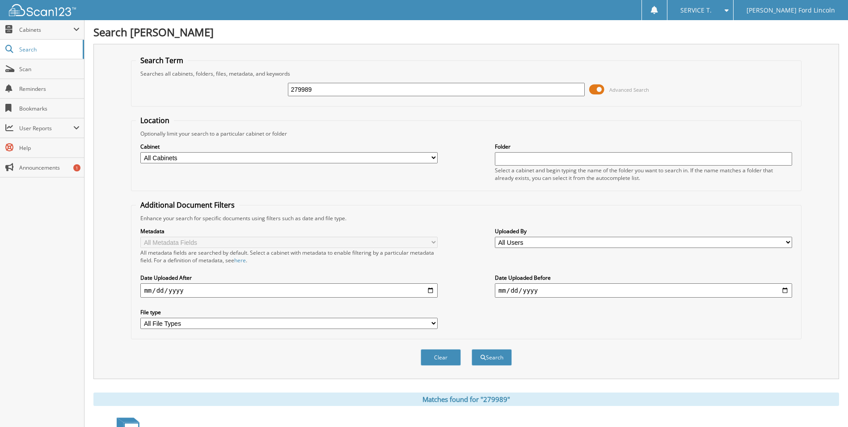 The width and height of the screenshot is (848, 427). I want to click on button: Clear, so click(441, 357).